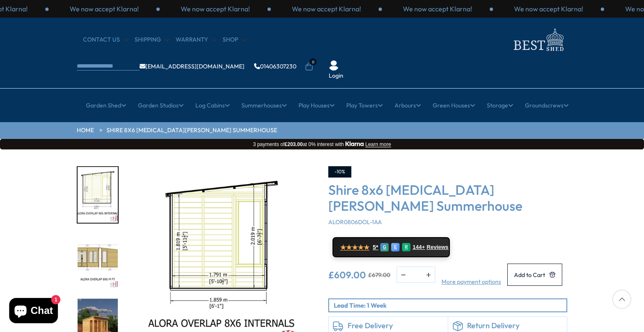  Describe the element at coordinates (317, 105) in the screenshot. I see `a: Play Houses` at that location.